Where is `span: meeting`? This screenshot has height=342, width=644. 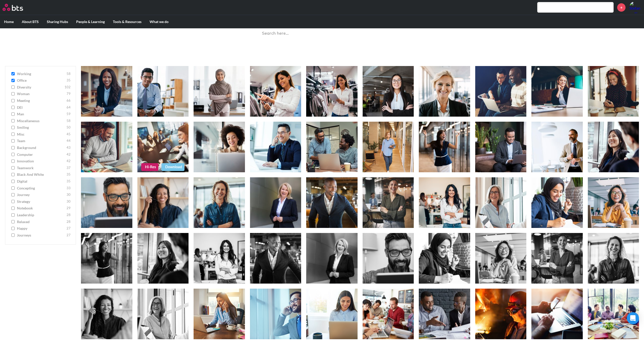
span: meeting is located at coordinates (41, 101).